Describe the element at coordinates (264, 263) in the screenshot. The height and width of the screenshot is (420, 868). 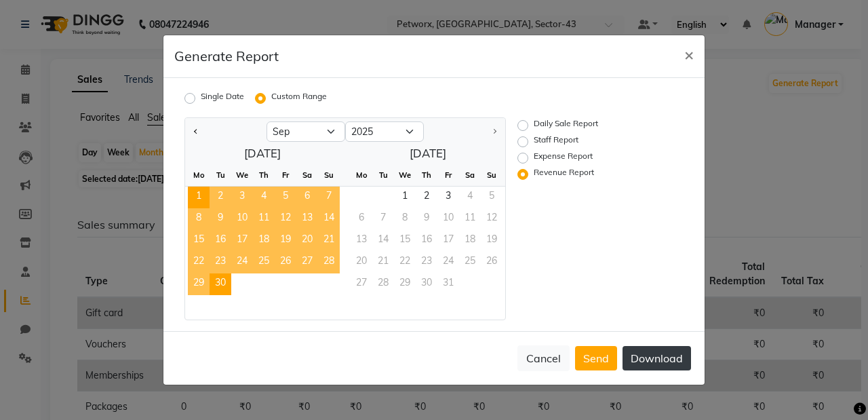
I see `span: 25` at that location.